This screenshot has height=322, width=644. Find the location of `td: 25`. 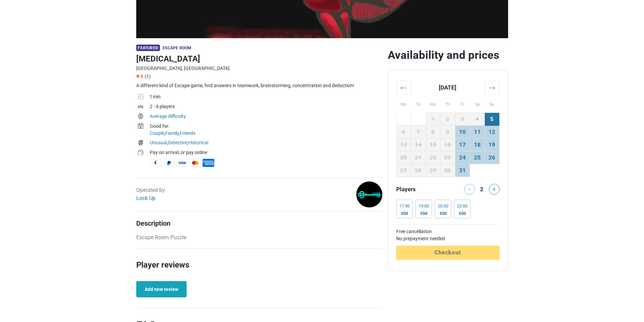

td: 25 is located at coordinates (478, 158).